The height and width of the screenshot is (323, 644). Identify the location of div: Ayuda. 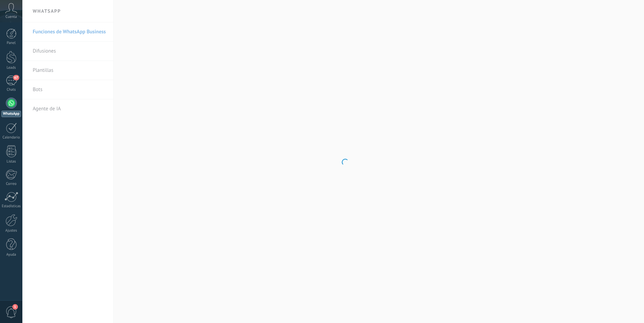
(11, 254).